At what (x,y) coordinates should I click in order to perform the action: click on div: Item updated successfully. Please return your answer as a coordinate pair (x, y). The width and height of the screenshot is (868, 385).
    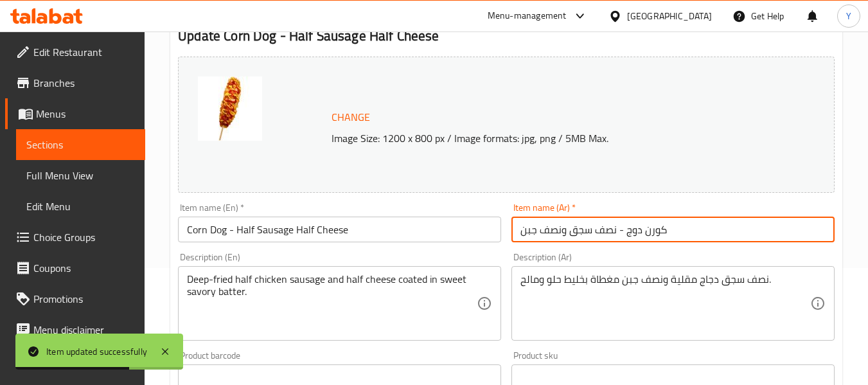
    Looking at the image, I should click on (96, 352).